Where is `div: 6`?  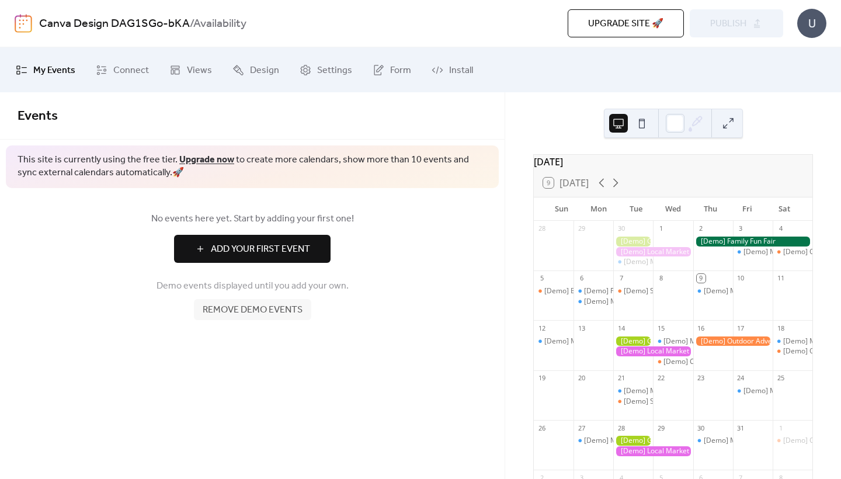 div: 6 is located at coordinates (581, 278).